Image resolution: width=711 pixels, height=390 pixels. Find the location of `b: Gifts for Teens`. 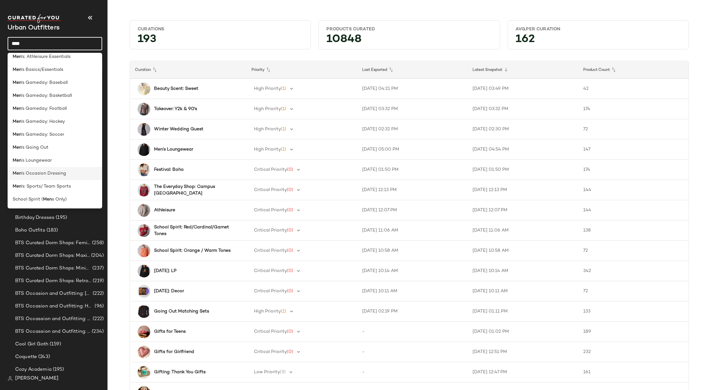

b: Gifts for Teens is located at coordinates (170, 331).